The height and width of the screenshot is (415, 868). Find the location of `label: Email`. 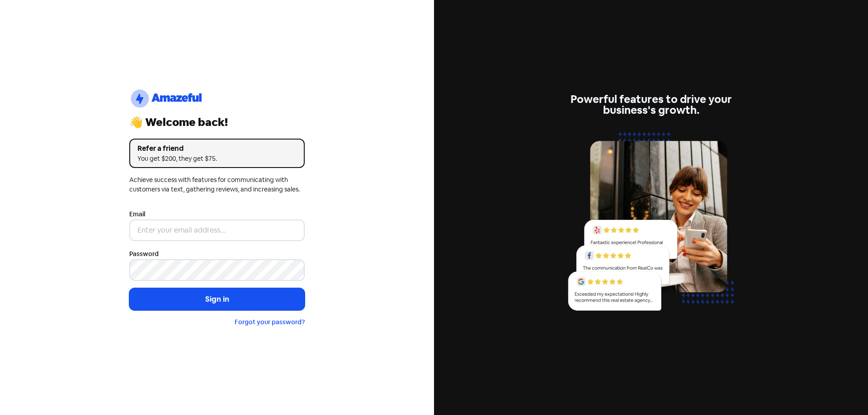

label: Email is located at coordinates (137, 214).